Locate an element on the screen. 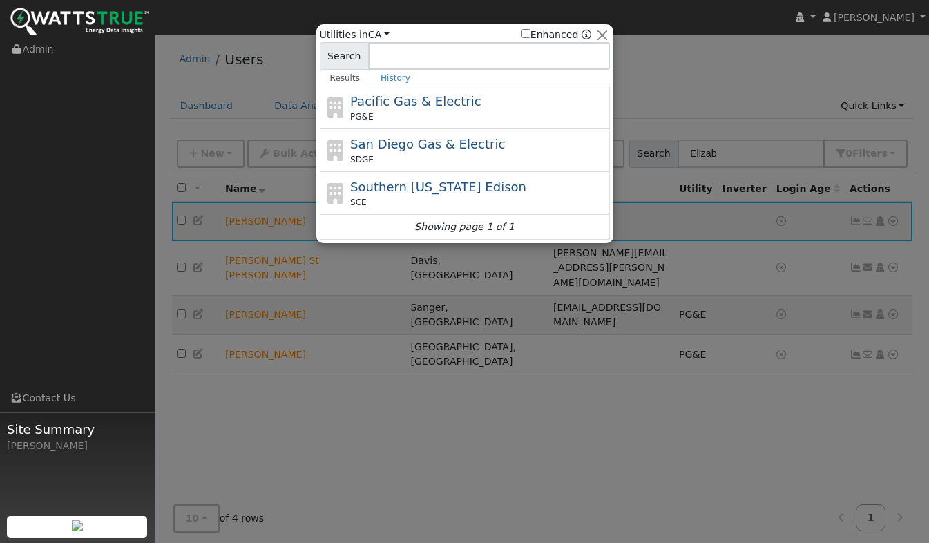 The height and width of the screenshot is (543, 929). span: Show enhanced providers is located at coordinates (557, 35).